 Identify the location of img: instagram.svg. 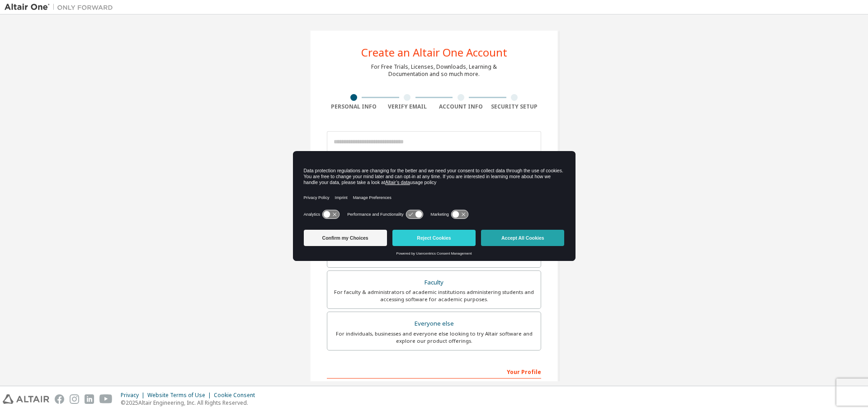
(74, 399).